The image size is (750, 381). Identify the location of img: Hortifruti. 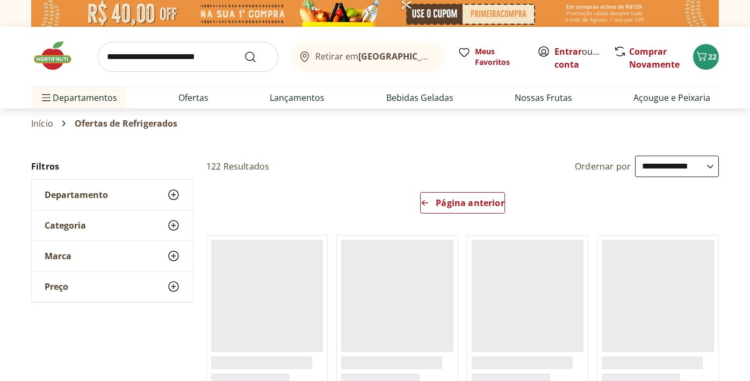
(58, 56).